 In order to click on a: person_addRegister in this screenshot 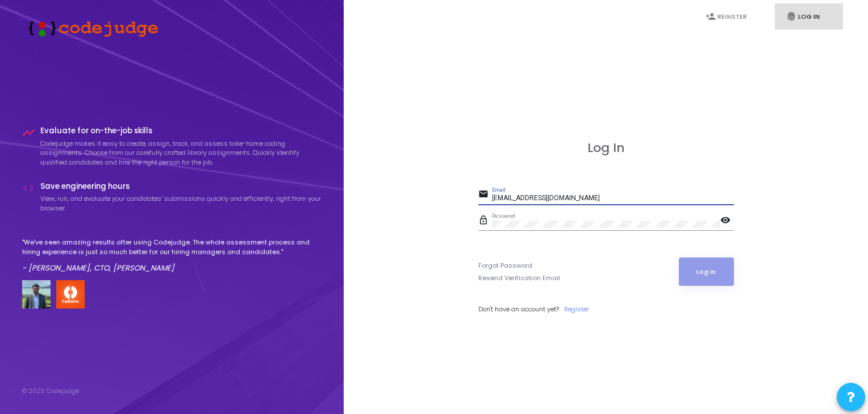, I will do `click(728, 16)`.